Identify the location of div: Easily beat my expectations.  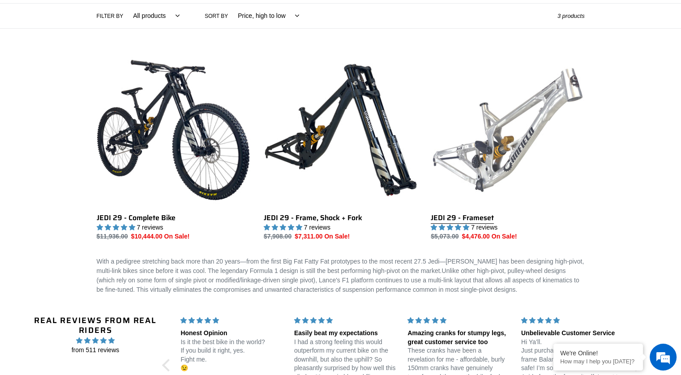
(346, 334).